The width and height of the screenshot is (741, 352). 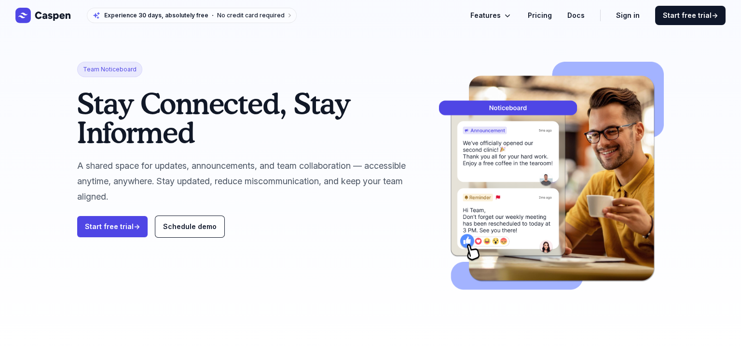 What do you see at coordinates (192, 15) in the screenshot?
I see `a: Experience 30 days, absolutely freeNo credit card required` at bounding box center [192, 15].